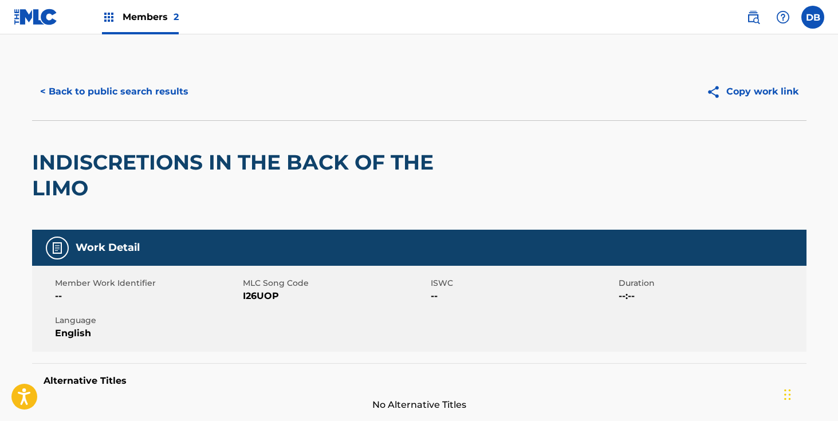 This screenshot has width=838, height=421. What do you see at coordinates (147, 320) in the screenshot?
I see `span: Language` at bounding box center [147, 320].